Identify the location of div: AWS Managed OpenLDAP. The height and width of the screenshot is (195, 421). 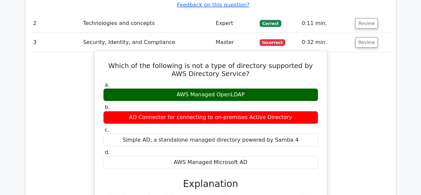
(211, 95).